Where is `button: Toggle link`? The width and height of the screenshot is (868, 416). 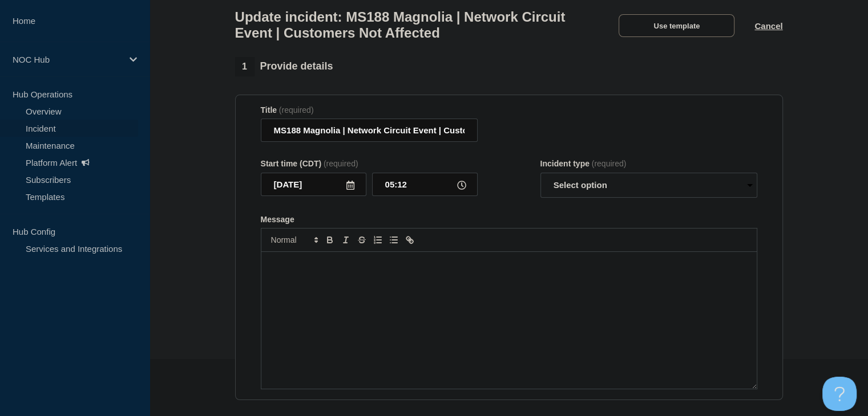 button: Toggle link is located at coordinates (409, 240).